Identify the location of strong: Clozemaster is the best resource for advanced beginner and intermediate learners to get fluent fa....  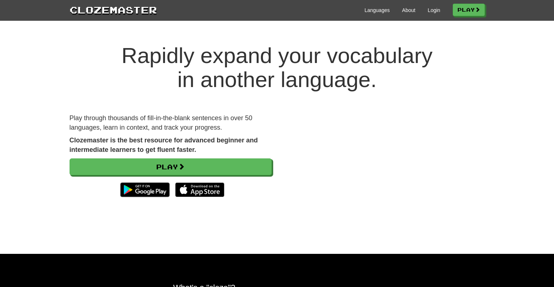
(163, 145).